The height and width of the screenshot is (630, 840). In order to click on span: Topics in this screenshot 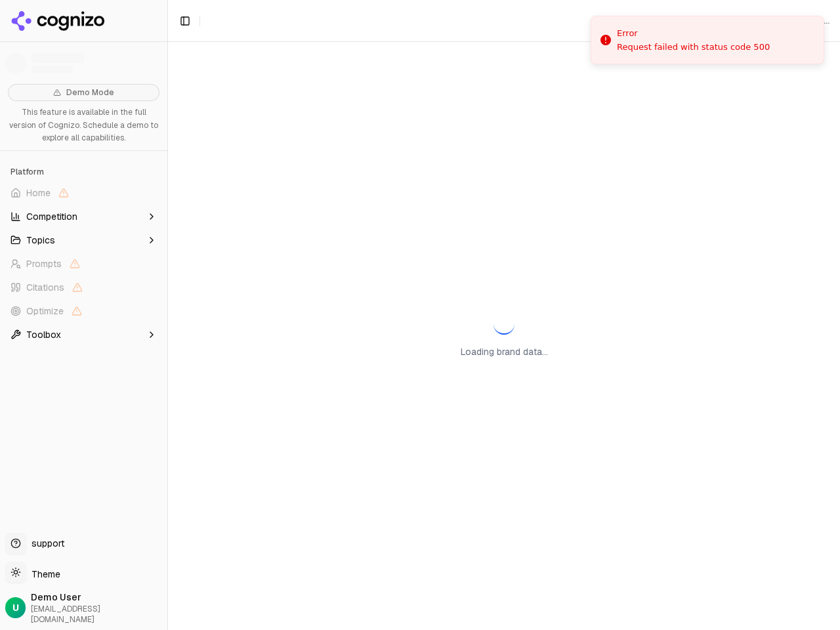, I will do `click(41, 240)`.